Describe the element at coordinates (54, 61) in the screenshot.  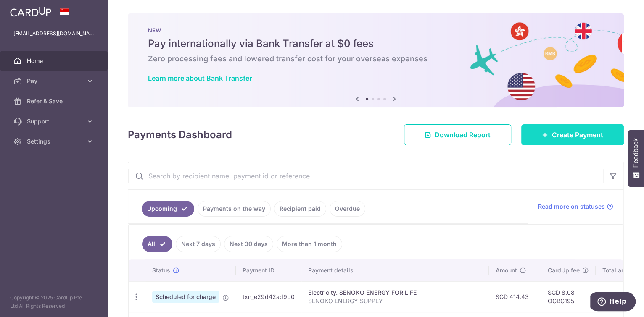
I see `span: Home` at that location.